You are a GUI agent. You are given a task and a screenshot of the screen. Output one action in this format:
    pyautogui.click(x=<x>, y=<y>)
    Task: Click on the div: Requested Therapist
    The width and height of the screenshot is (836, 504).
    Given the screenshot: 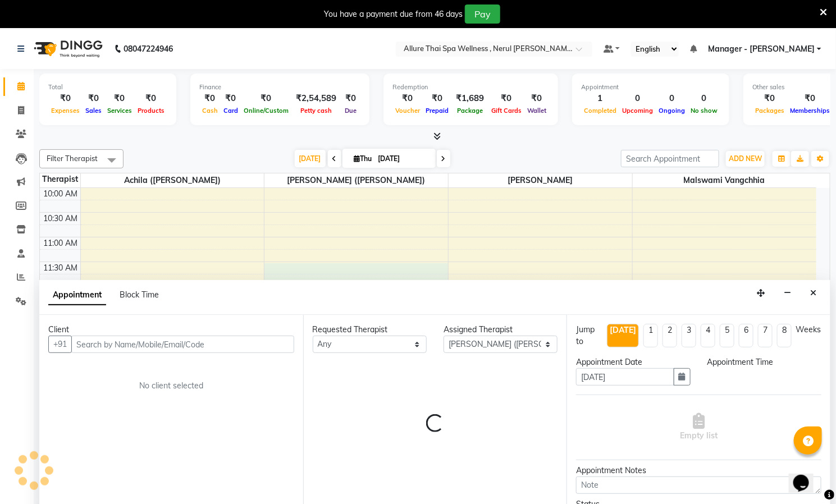 What is the action you would take?
    pyautogui.click(x=369, y=330)
    